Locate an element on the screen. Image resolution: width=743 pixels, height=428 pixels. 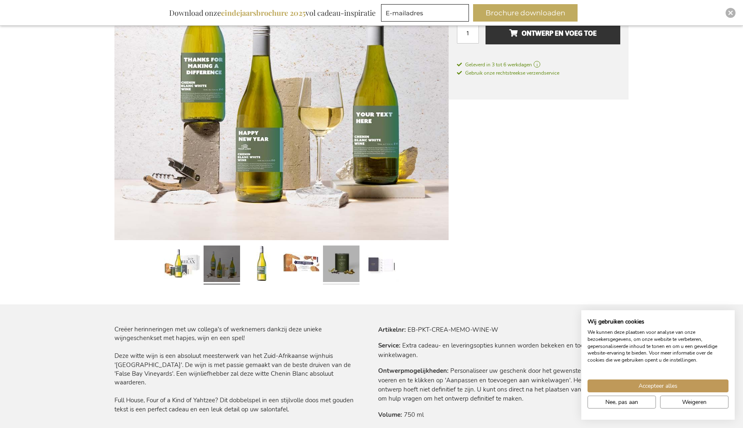
a: Butter Crips with Salted Caramel - 175g is located at coordinates (301, 265).